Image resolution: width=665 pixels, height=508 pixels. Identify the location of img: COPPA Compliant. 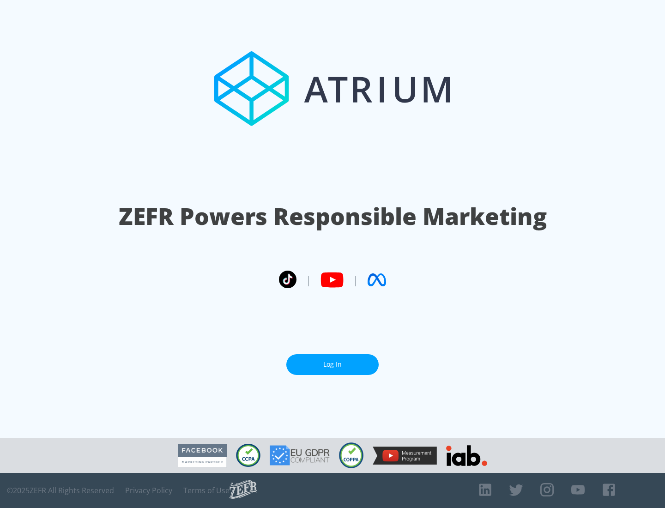
(351, 455).